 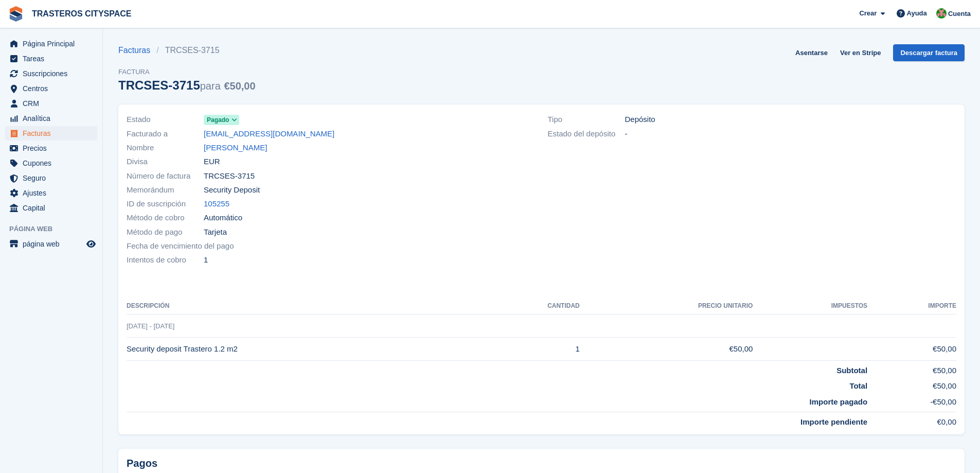 What do you see at coordinates (231, 190) in the screenshot?
I see `span: Security Deposit` at bounding box center [231, 190].